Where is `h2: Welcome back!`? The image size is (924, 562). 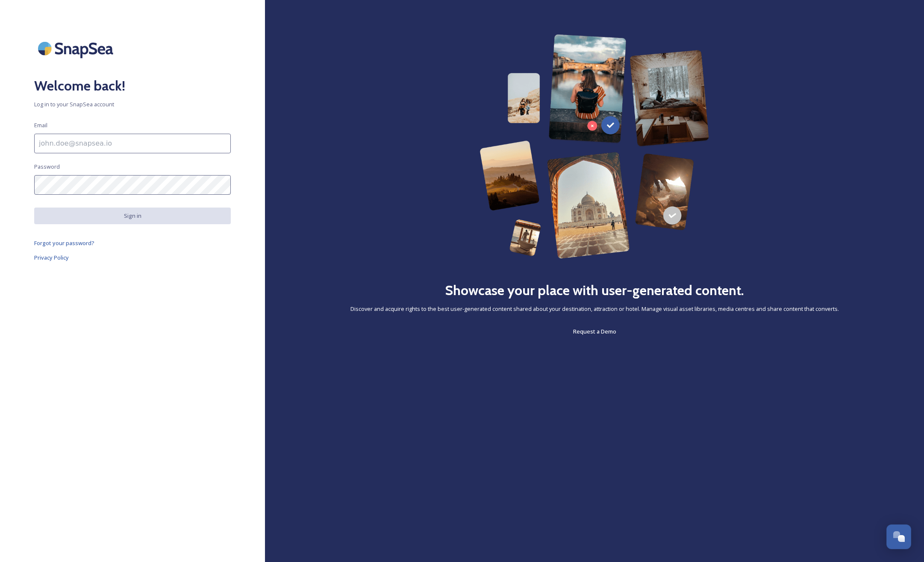
h2: Welcome back! is located at coordinates (133, 86).